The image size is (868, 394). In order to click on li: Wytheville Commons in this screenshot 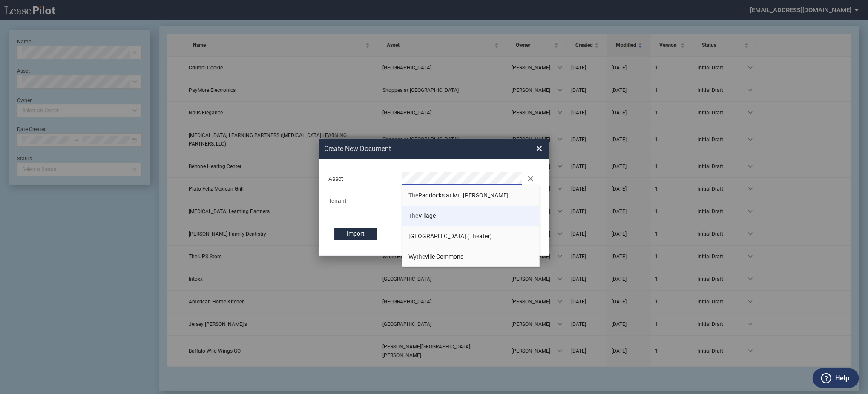, I will do `click(471, 257)`.